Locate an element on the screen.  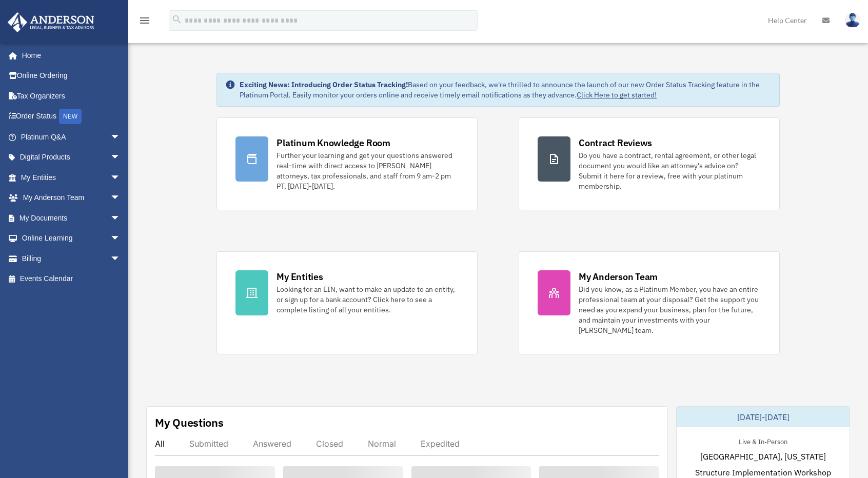
img: Anderson Advisors Platinum Portal is located at coordinates (51, 22).